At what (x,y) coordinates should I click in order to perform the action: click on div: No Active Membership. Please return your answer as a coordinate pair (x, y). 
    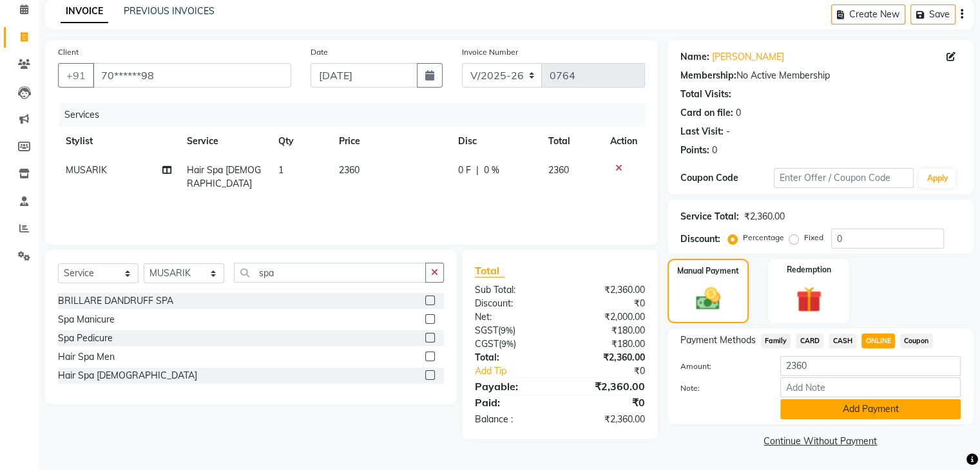
    Looking at the image, I should click on (820, 75).